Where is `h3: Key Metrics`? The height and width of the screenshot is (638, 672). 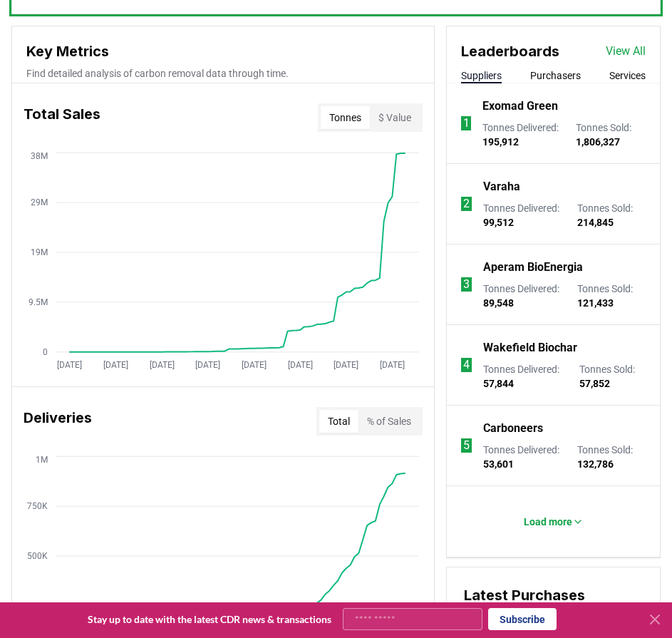 h3: Key Metrics is located at coordinates (223, 51).